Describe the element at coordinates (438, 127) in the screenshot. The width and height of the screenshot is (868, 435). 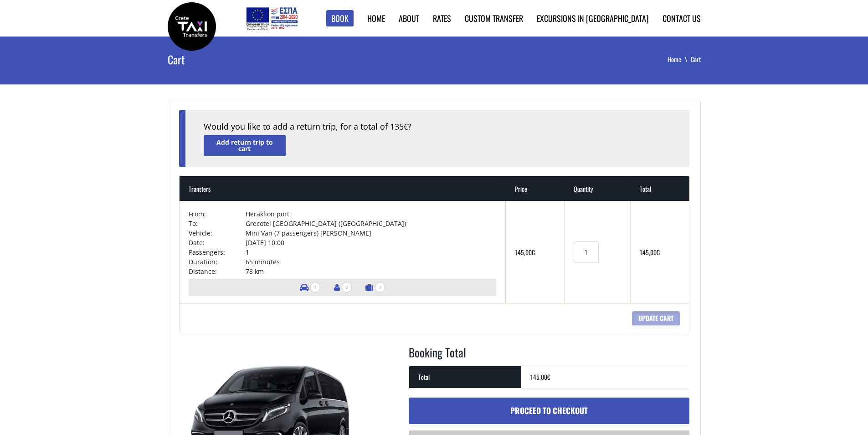
I see `div: Would you like to add a return trip, for a total of 135 ?` at that location.